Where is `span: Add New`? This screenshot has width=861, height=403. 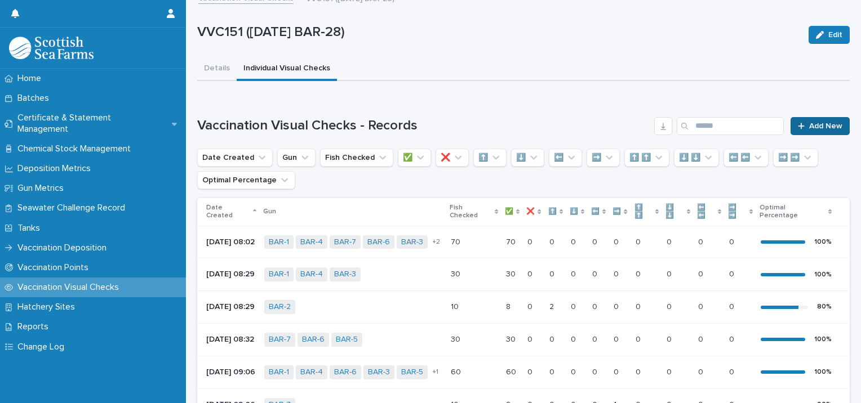 span: Add New is located at coordinates (825, 126).